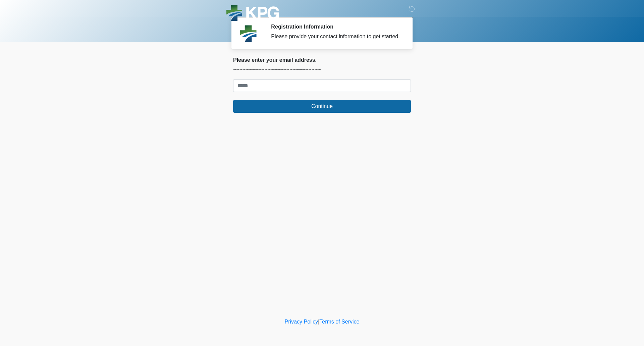 Image resolution: width=644 pixels, height=346 pixels. What do you see at coordinates (336, 37) in the screenshot?
I see `div: Please provide your contact information to get started.` at bounding box center [336, 37].